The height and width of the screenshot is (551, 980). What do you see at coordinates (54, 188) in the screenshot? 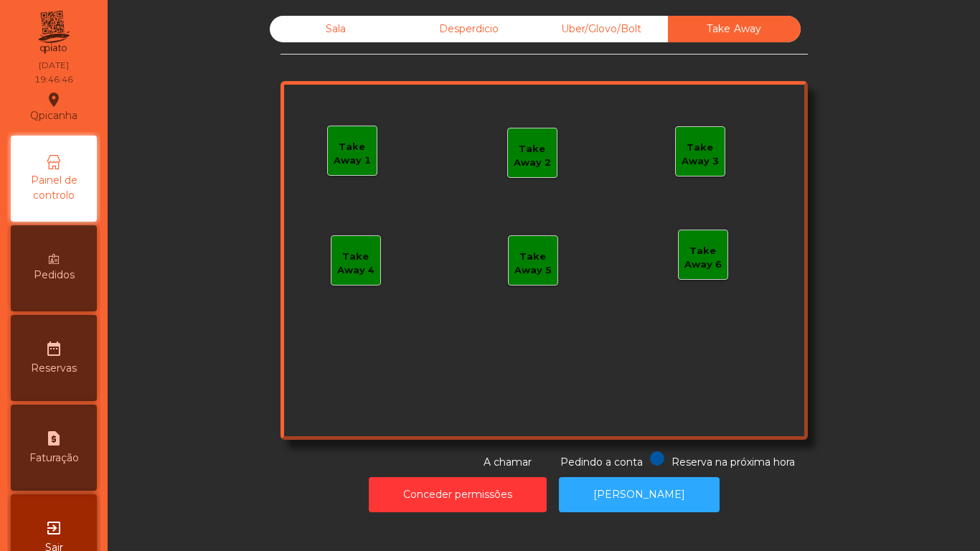
I see `span: Painel de controlo` at bounding box center [54, 188].